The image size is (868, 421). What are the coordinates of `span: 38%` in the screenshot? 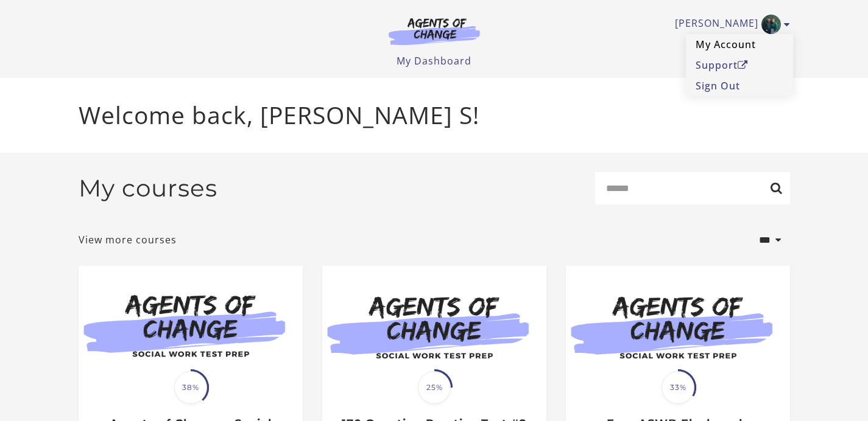 It's located at (190, 388).